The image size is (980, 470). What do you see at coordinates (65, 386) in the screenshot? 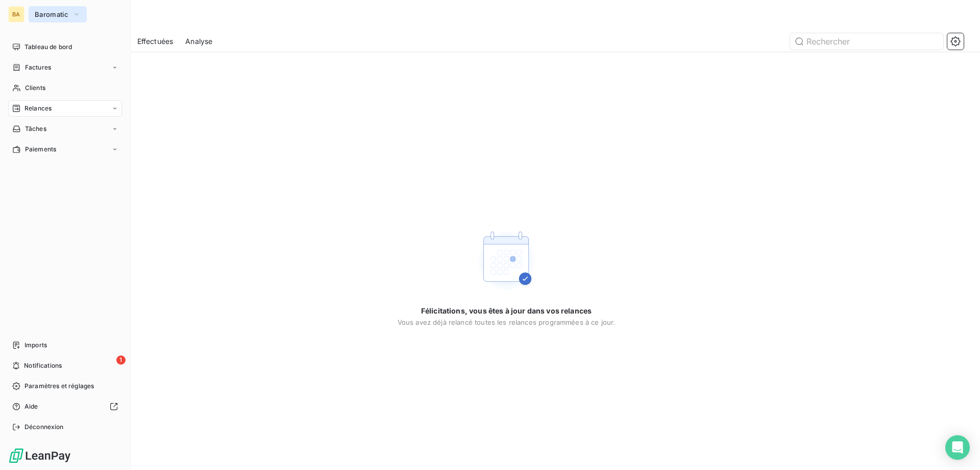
I see `a: Paramètres et réglages` at bounding box center [65, 386].